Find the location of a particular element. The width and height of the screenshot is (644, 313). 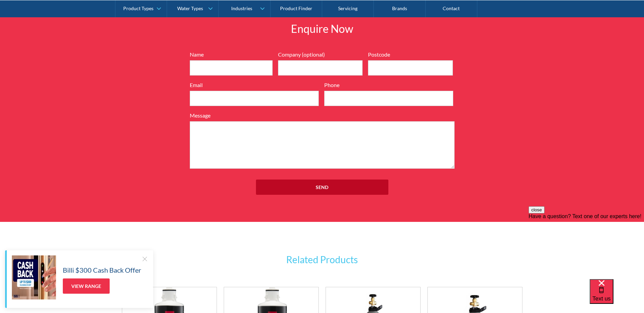

input: Send is located at coordinates (322, 187).